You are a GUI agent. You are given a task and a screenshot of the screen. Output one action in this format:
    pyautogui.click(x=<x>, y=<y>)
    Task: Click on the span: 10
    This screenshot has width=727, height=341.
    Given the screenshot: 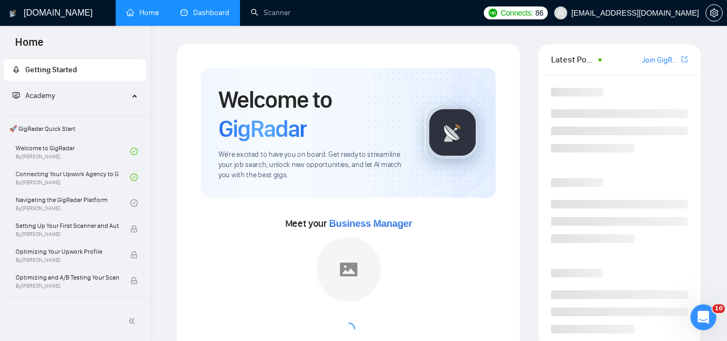 What is the action you would take?
    pyautogui.click(x=719, y=308)
    